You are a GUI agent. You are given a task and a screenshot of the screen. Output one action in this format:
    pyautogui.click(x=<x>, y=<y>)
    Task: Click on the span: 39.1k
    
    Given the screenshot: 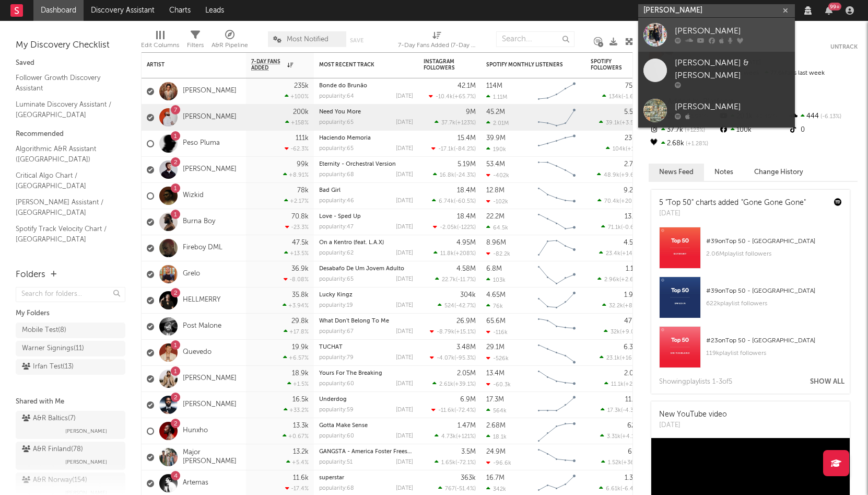 What is the action you would take?
    pyautogui.click(x=613, y=122)
    